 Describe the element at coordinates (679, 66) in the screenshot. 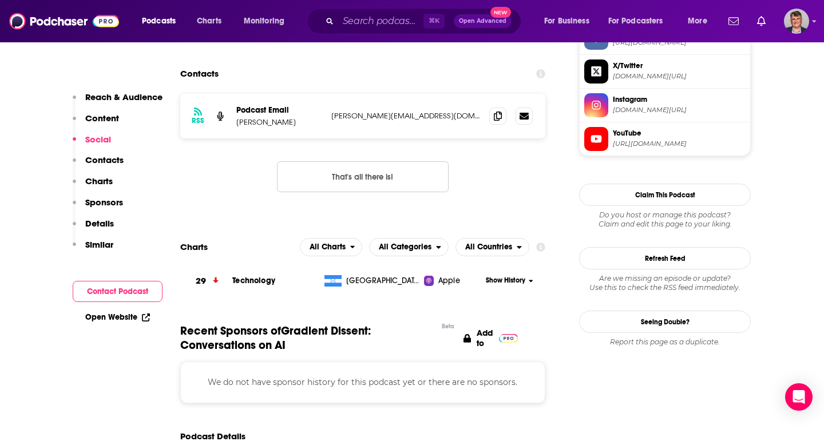

I see `span: X/Twitter` at that location.